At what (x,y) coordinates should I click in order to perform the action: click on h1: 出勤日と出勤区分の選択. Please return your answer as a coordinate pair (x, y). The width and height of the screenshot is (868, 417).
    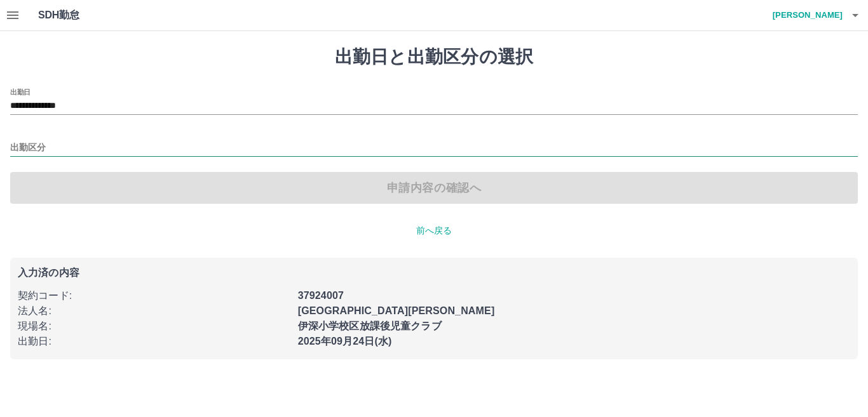
    Looking at the image, I should click on (434, 57).